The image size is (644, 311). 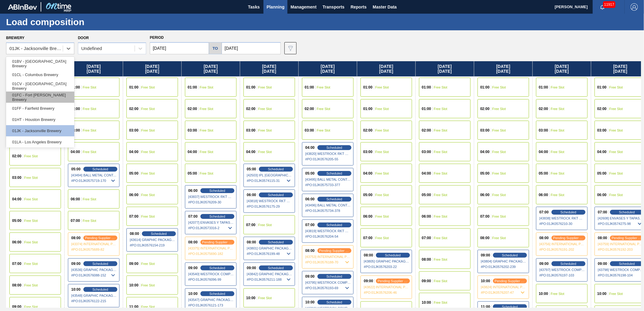 What do you see at coordinates (211, 254) in the screenshot?
I see `span: # PO : 01JK0575690-182` at bounding box center [211, 254].